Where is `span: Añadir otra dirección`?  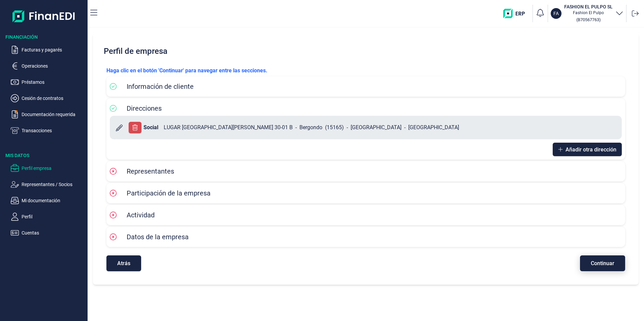
span: Añadir otra dirección is located at coordinates (591, 149).